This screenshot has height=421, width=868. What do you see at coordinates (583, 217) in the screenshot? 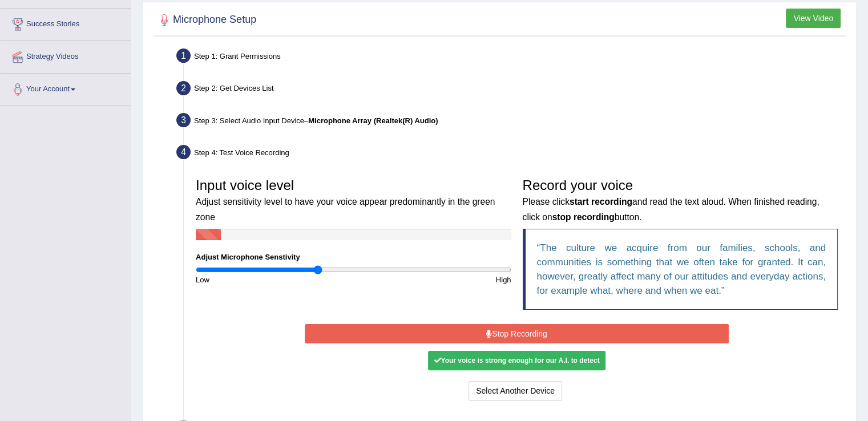
I see `b: stop recording` at bounding box center [583, 217].